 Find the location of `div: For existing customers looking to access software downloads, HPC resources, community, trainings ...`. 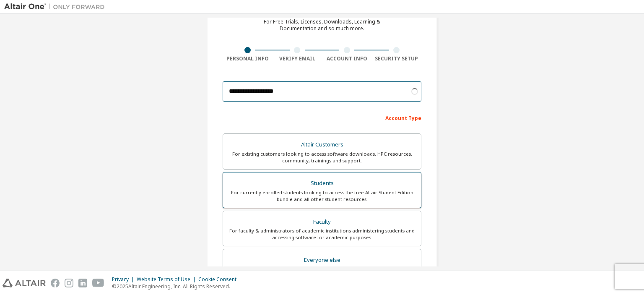

div: For existing customers looking to access software downloads, HPC resources, community, trainings ... is located at coordinates (322, 157).